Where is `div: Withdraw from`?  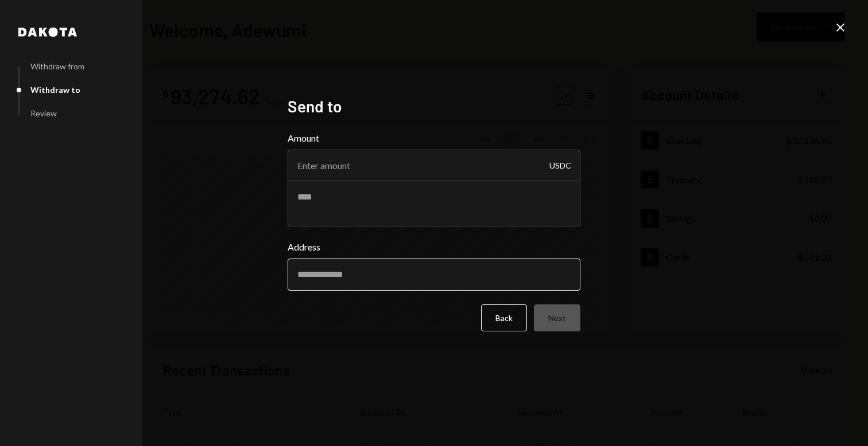 div: Withdraw from is located at coordinates (58, 66).